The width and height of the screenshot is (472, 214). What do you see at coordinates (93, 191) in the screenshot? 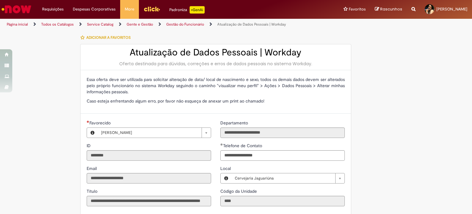
I see `label: Somente leitura - Título` at bounding box center [93, 191].